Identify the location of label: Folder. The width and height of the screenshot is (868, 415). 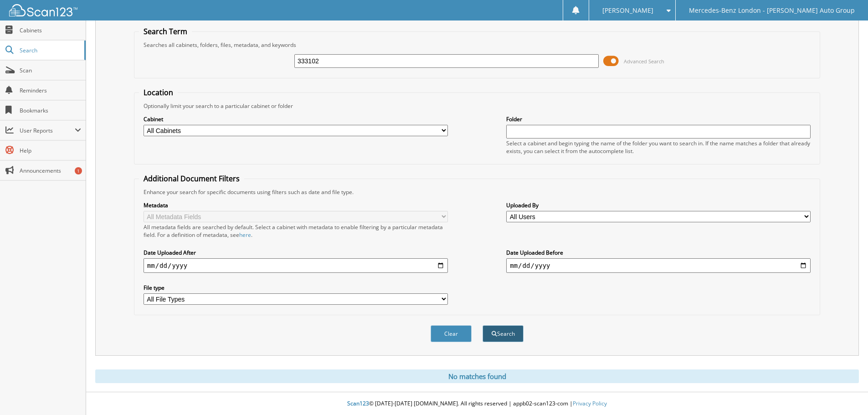
(659, 119).